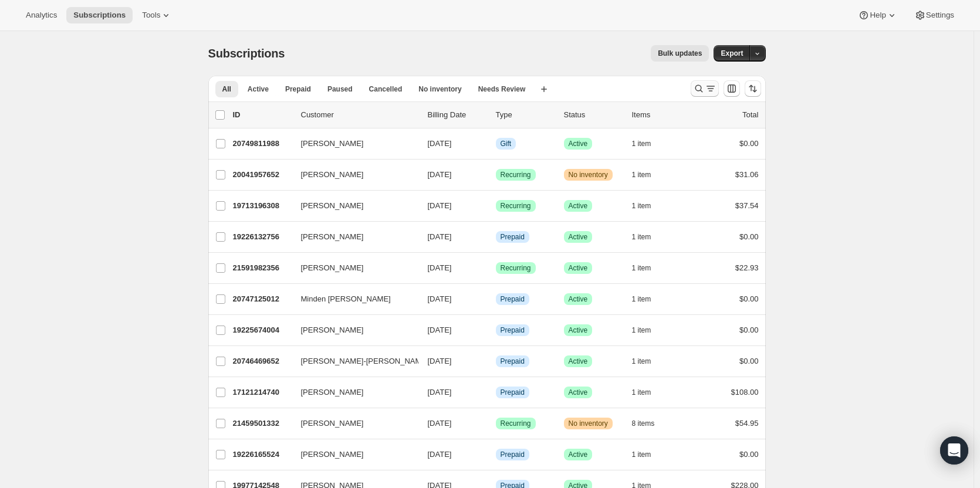 This screenshot has height=488, width=980. Describe the element at coordinates (262, 115) in the screenshot. I see `p: ID` at that location.